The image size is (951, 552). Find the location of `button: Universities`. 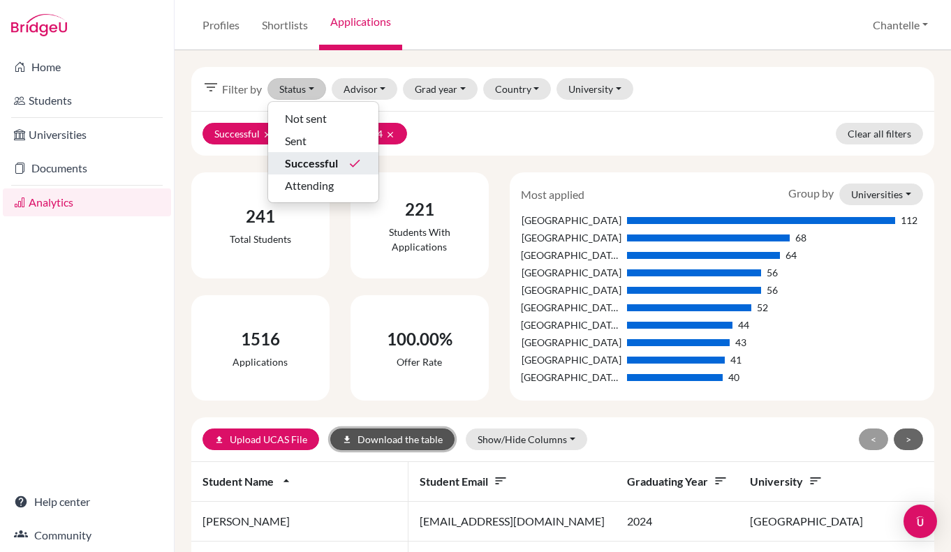

button: Universities is located at coordinates (881, 194).